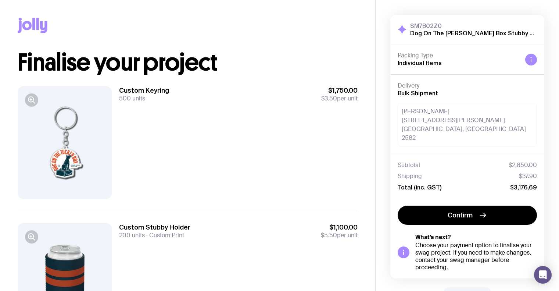 The height and width of the screenshot is (291, 559). What do you see at coordinates (144, 90) in the screenshot?
I see `h3: Custom Keyring` at bounding box center [144, 90].